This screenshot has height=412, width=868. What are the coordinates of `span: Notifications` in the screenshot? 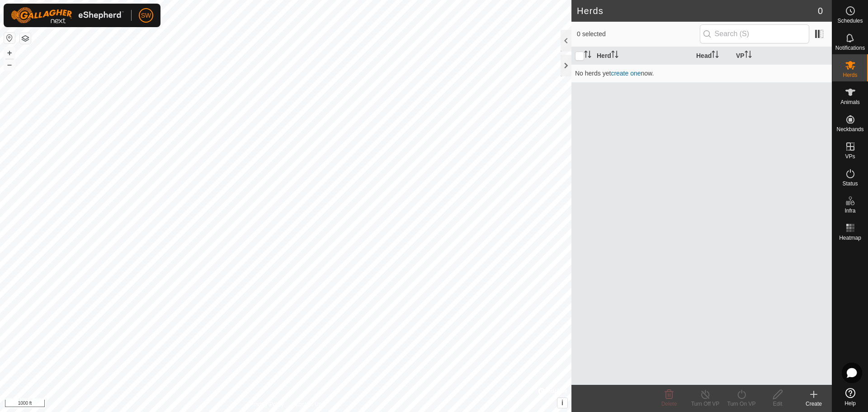 It's located at (850, 48).